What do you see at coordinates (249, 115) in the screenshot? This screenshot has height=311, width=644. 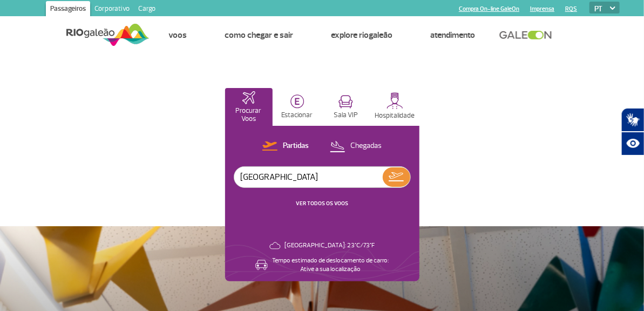 I see `p: Procurar Voos` at bounding box center [249, 115].